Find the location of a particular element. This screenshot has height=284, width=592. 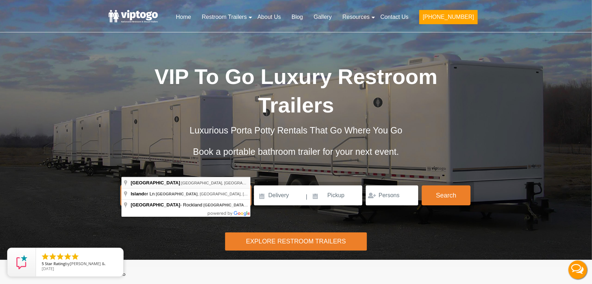

a: Restroom Trailers is located at coordinates (224, 17).